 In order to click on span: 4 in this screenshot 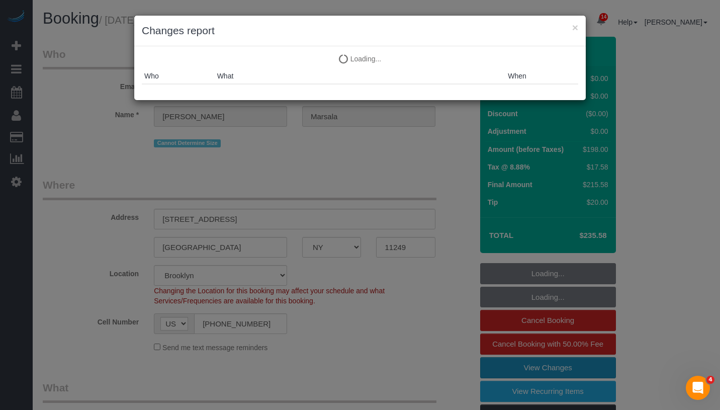, I will do `click(710, 379)`.